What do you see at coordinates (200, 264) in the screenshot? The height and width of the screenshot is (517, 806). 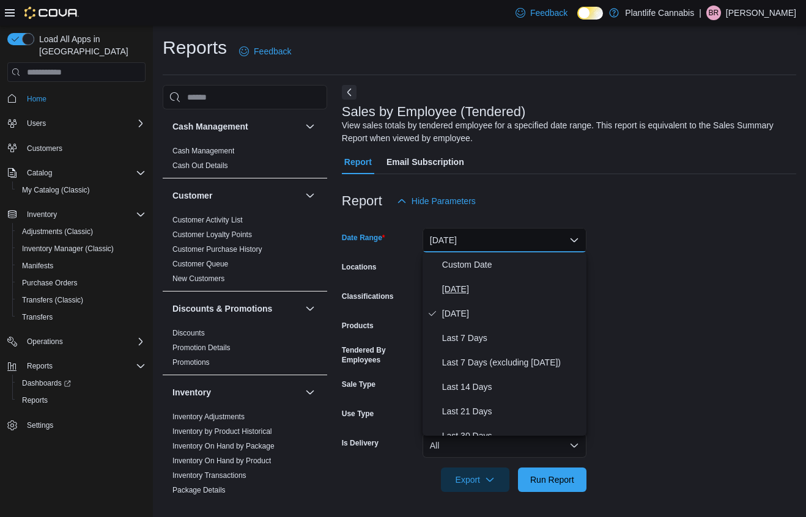 I see `a: Customer Queue` at bounding box center [200, 264].